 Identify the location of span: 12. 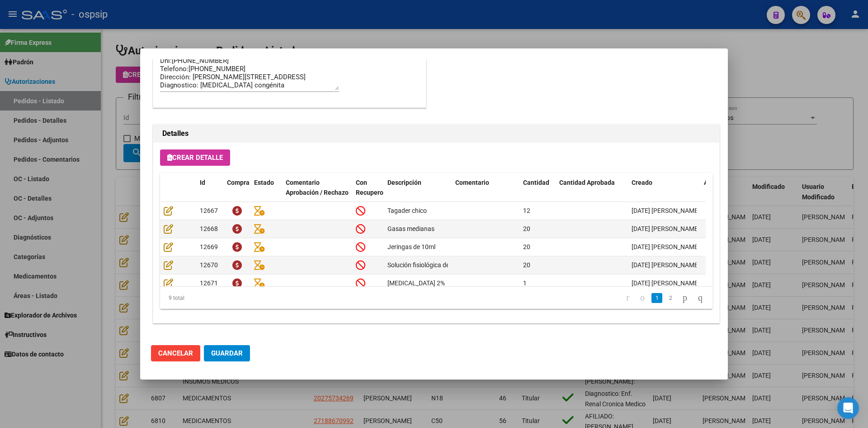
(526, 210).